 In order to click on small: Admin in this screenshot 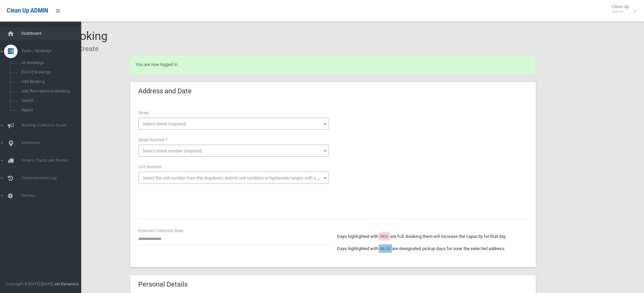, I will do `click(621, 11)`.